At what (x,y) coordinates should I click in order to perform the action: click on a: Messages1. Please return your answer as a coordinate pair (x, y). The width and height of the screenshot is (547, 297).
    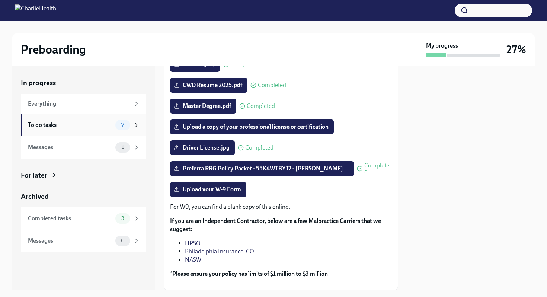
    Looking at the image, I should click on (83, 147).